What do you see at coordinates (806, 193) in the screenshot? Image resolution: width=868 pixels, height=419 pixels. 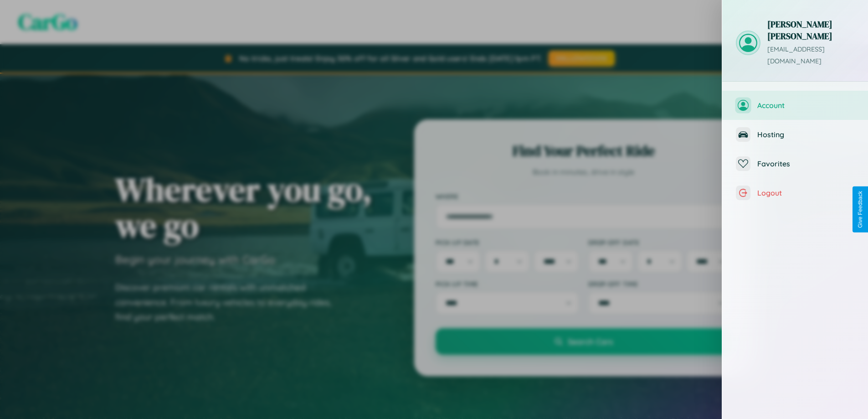 I see `span: Logout` at bounding box center [806, 193].